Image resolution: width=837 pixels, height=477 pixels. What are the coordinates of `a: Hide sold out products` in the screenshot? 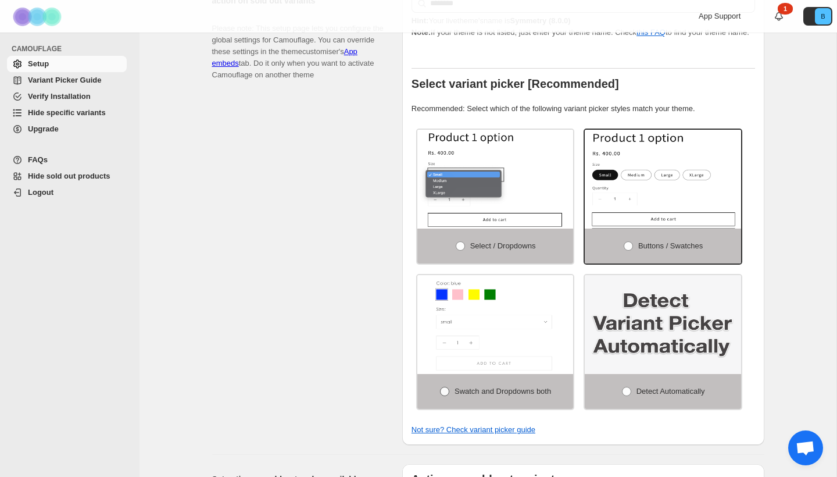 It's located at (67, 176).